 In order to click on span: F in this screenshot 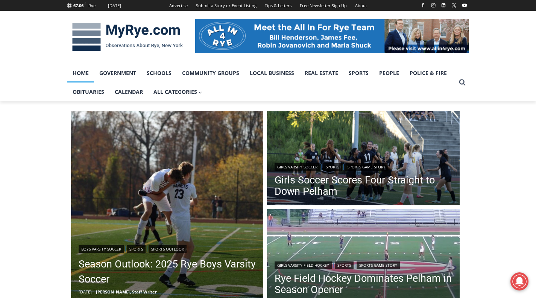, I will do `click(85, 3)`.